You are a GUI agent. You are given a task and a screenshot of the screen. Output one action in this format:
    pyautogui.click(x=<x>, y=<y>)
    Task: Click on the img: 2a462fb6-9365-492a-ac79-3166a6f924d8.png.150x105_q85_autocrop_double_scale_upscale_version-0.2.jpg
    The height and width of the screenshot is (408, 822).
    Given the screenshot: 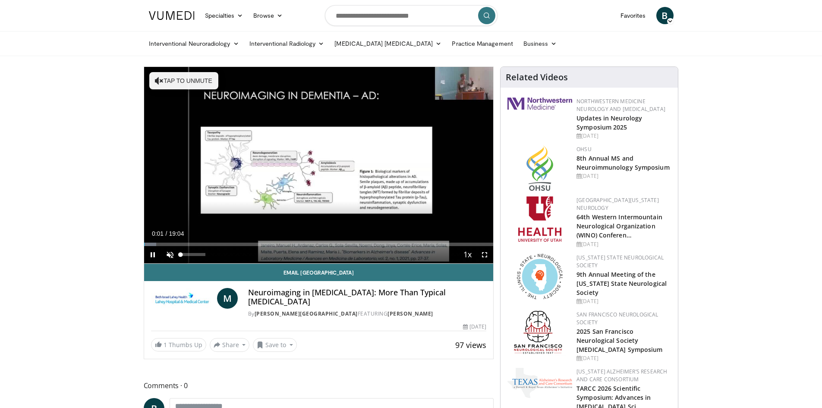 What is the action you would take?
    pyautogui.click(x=540, y=104)
    